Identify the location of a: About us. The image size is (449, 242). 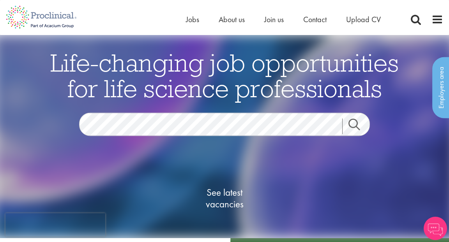
(231, 19).